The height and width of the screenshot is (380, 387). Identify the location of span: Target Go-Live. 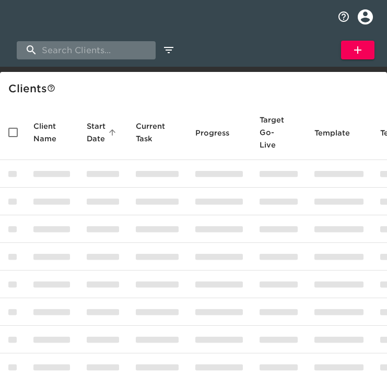
(278, 133).